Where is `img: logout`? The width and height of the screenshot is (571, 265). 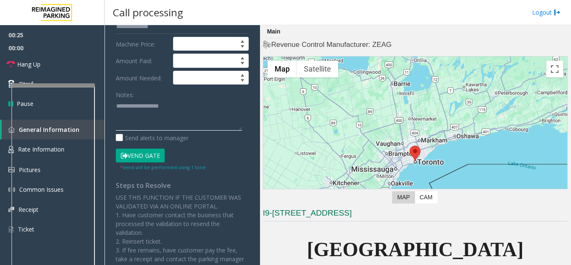 img: logout is located at coordinates (557, 12).